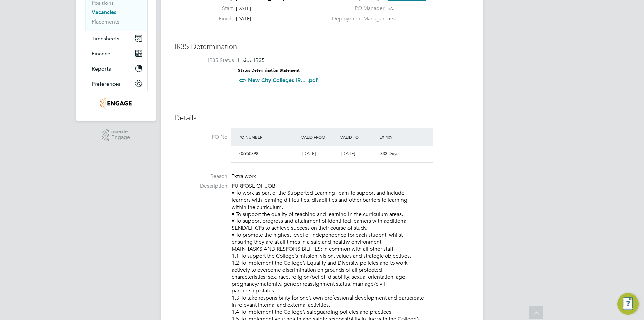 This screenshot has height=320, width=644. What do you see at coordinates (268, 137) in the screenshot?
I see `div: PO Number` at bounding box center [268, 137].